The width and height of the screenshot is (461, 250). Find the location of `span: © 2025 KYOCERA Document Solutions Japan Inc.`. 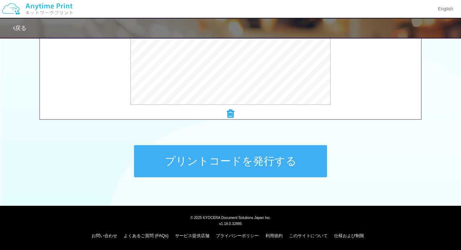

span: © 2025 KYOCERA Document Solutions Japan Inc. is located at coordinates (230, 217).